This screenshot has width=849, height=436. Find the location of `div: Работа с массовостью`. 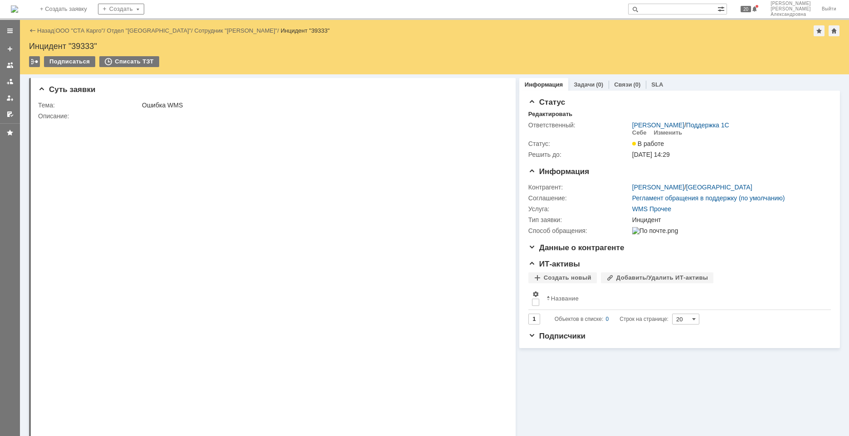

div: Работа с массовостью is located at coordinates (34, 62).